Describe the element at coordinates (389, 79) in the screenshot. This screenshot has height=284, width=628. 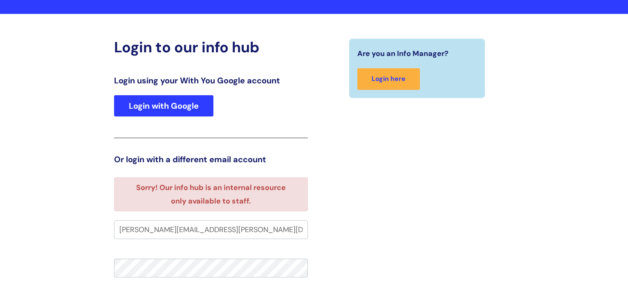
I see `a: Login here` at that location.